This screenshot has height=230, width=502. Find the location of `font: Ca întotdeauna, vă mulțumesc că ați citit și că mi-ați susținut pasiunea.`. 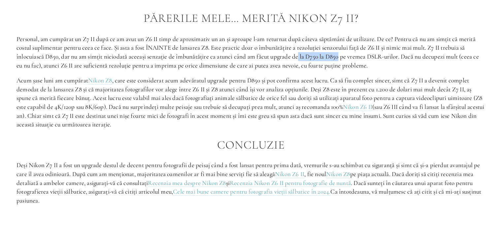

font: Ca întotdeauna, vă mulțumesc că ați citit și că mi-ați susținut pasiunea. is located at coordinates (250, 195).